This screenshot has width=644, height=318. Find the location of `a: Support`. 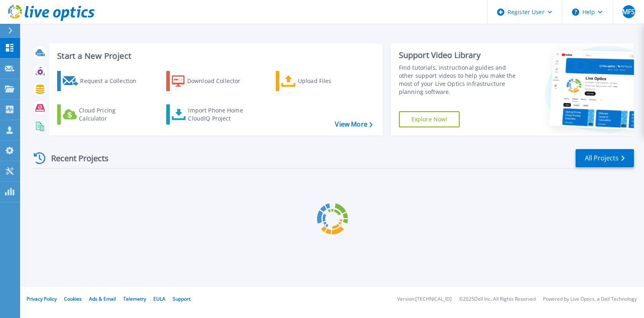

a: Support is located at coordinates (182, 299).